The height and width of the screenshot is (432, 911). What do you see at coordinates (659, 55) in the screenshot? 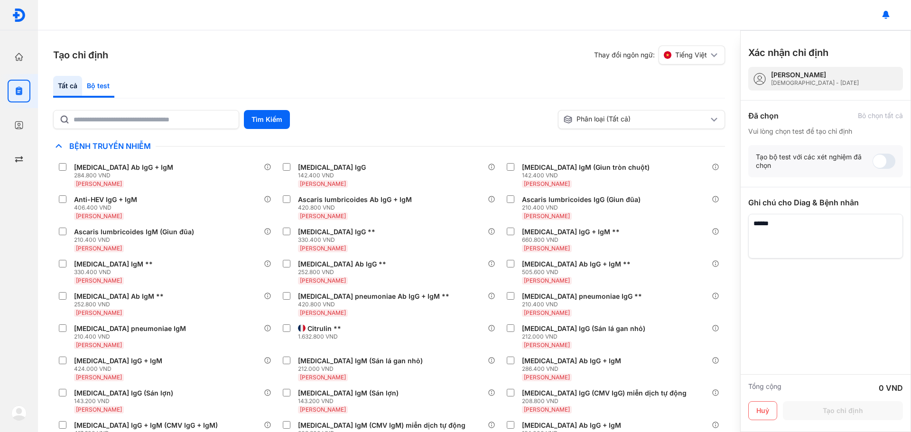
I see `div: Thay đổi ngôn ngữ:` at bounding box center [659, 55].